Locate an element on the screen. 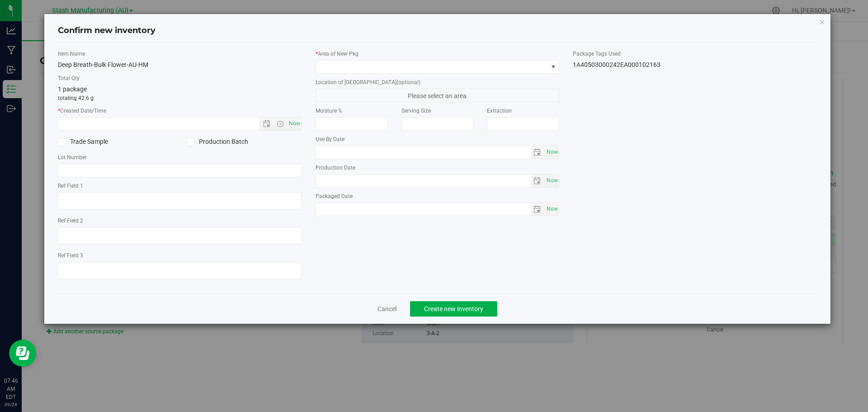  span: Create new inventory is located at coordinates (454, 309).